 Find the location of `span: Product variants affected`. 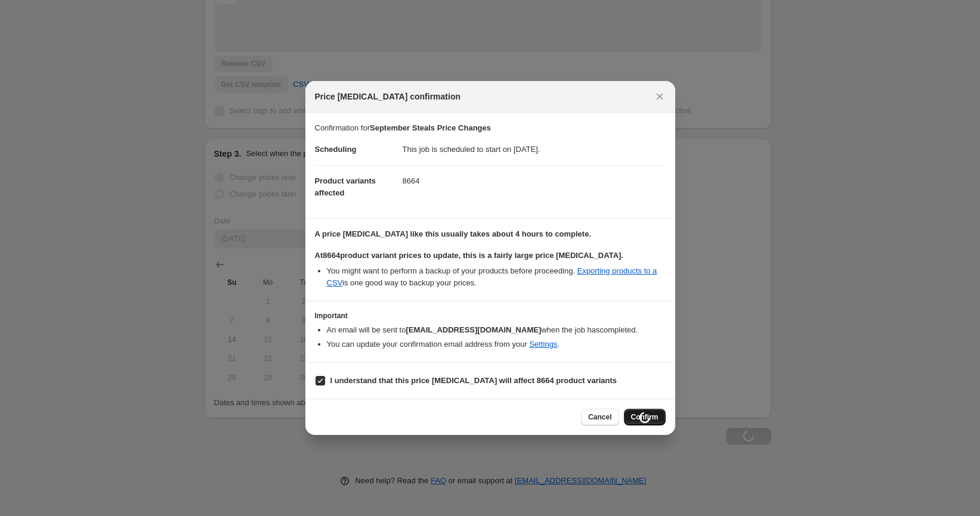

span: Product variants affected is located at coordinates (345, 187).